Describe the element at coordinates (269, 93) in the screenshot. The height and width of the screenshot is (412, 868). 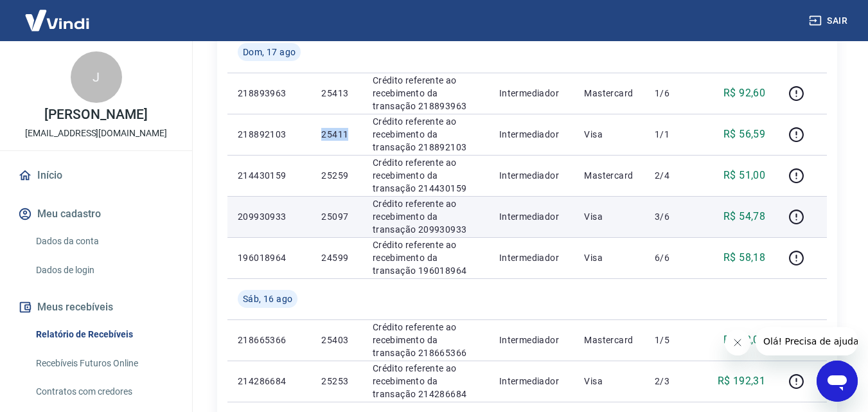
I see `p: 218893963` at that location.